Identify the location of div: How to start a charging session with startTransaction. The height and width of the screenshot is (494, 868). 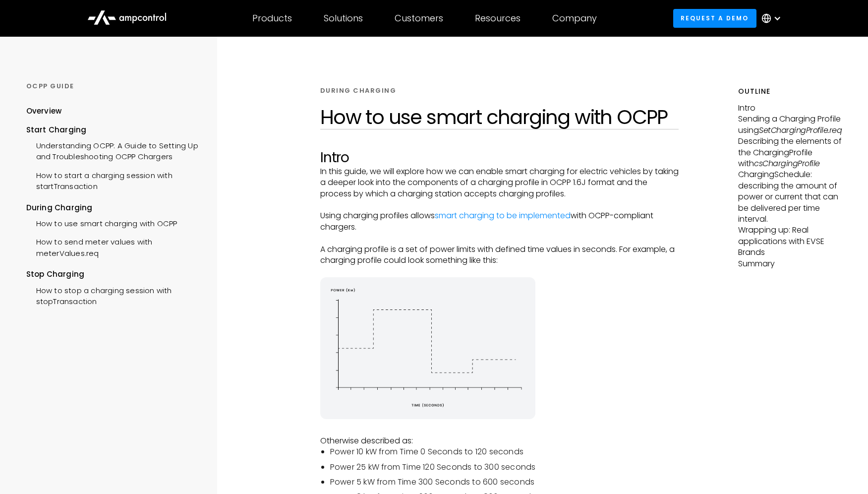
(113, 180).